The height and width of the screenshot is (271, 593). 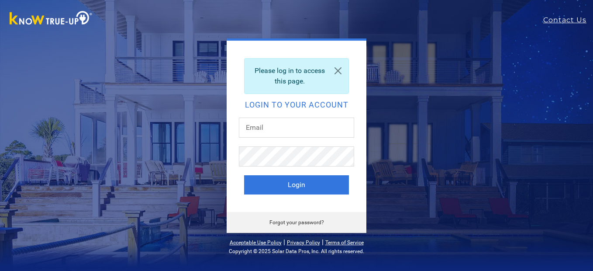 What do you see at coordinates (297, 185) in the screenshot?
I see `button: Login` at bounding box center [297, 185].